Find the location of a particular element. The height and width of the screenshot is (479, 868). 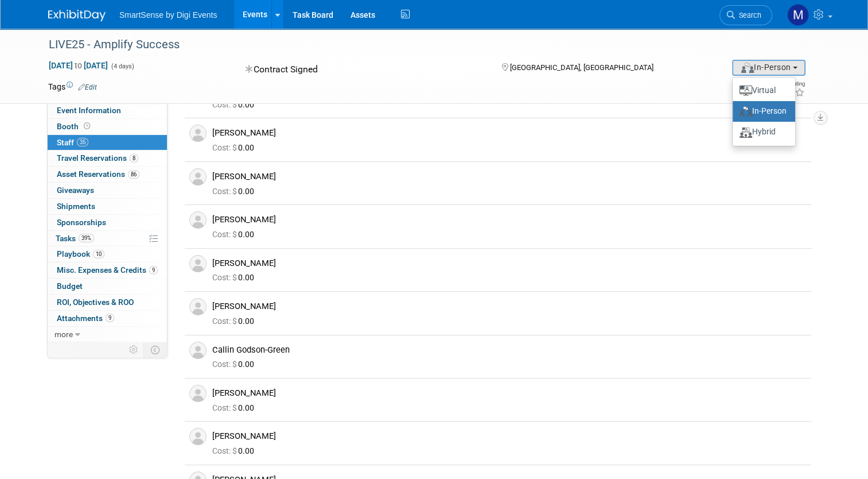

span: ROI, Objectives & ROO is located at coordinates (95, 302).